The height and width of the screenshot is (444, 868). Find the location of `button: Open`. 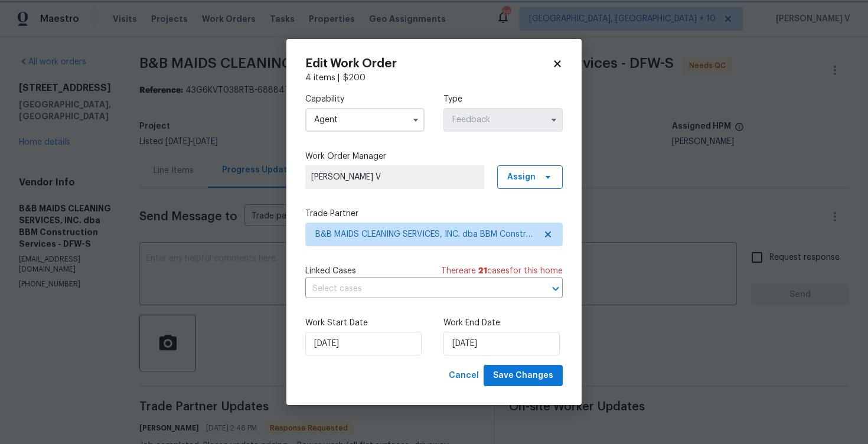

button: Open is located at coordinates (556, 289).